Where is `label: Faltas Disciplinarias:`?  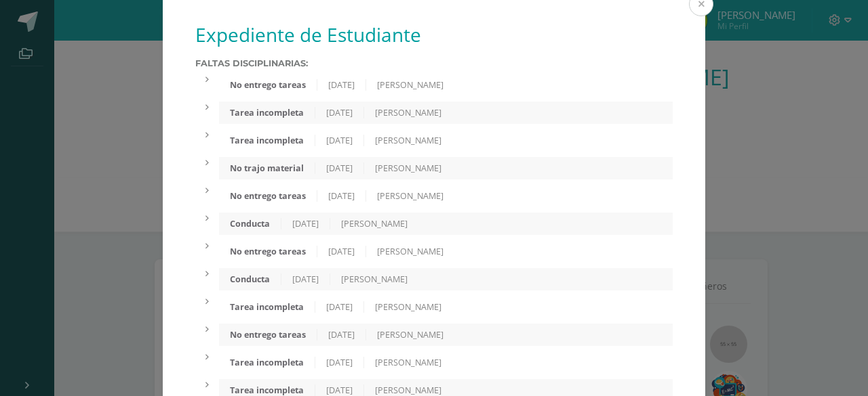
label: Faltas Disciplinarias: is located at coordinates (434, 63).